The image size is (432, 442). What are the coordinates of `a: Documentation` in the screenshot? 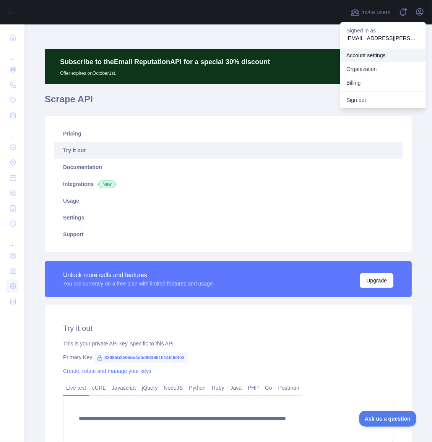 It's located at (228, 167).